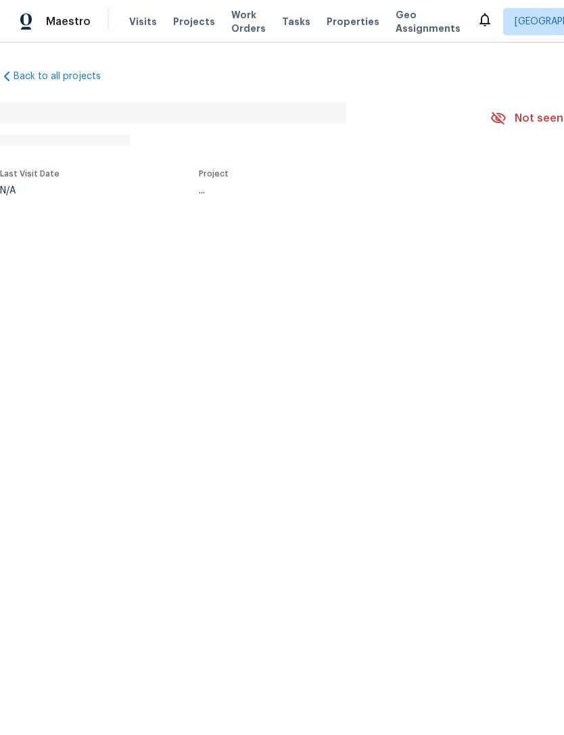  Describe the element at coordinates (214, 174) in the screenshot. I see `span: Project` at that location.